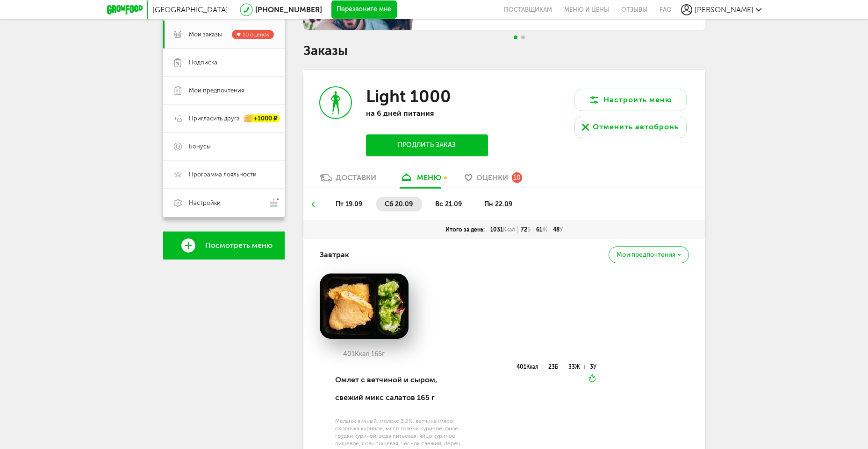  What do you see at coordinates (239, 246) in the screenshot?
I see `span: Посмотреть меню` at bounding box center [239, 246].